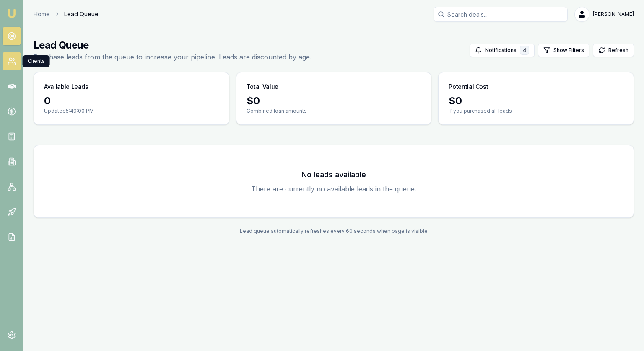 The image size is (644, 351). What do you see at coordinates (334, 175) in the screenshot?
I see `h3: No leads available` at bounding box center [334, 175].